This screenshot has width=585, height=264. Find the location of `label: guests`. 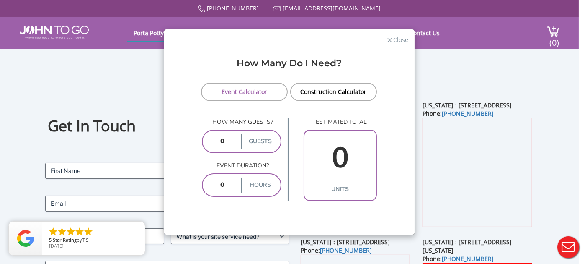

label: guests is located at coordinates (260, 141).